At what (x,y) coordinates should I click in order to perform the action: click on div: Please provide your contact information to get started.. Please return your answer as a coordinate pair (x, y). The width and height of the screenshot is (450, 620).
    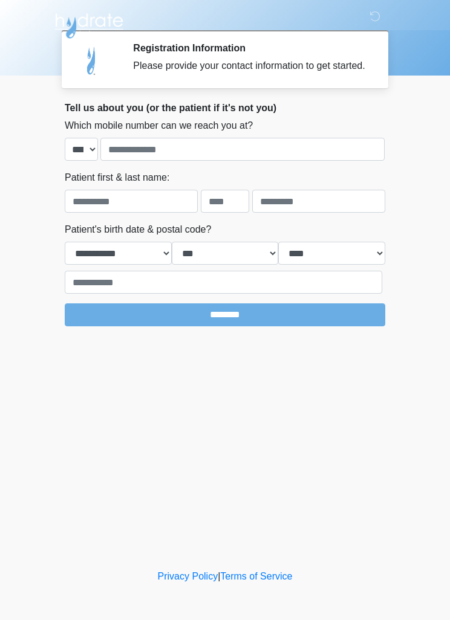
    Looking at the image, I should click on (250, 66).